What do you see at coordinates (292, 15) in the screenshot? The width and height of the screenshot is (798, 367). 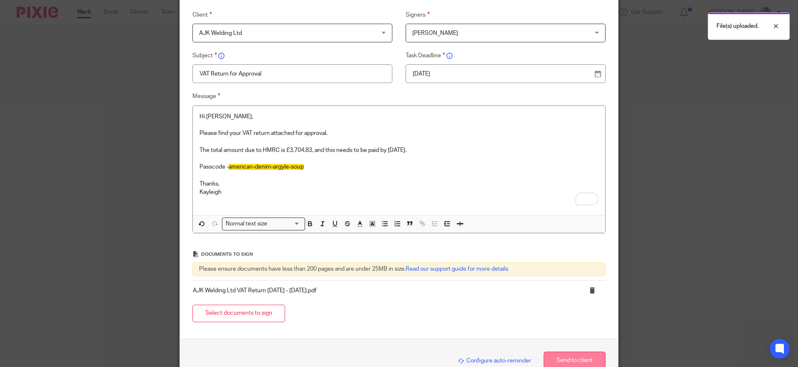 I see `label: Client` at bounding box center [292, 15].